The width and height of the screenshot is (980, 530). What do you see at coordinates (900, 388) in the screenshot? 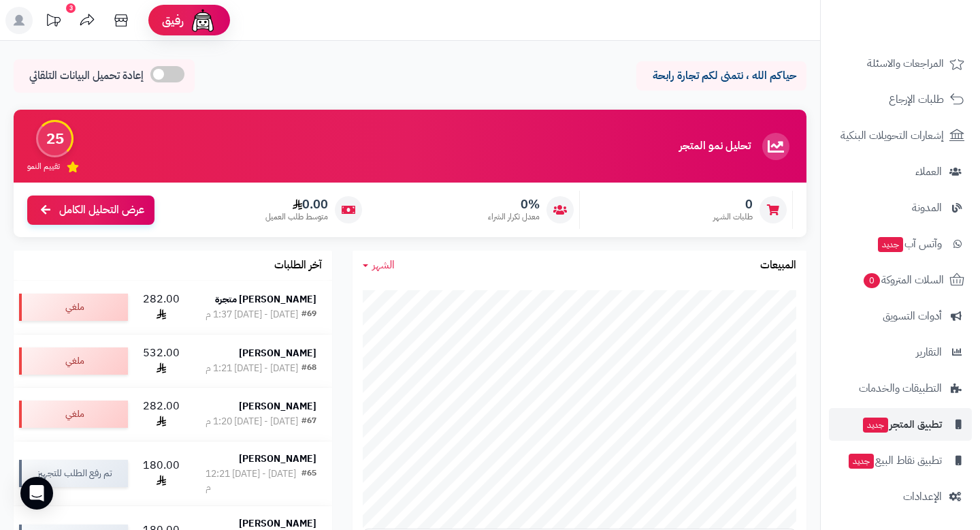
I see `a: التطبيقات والخدمات` at bounding box center [900, 388].